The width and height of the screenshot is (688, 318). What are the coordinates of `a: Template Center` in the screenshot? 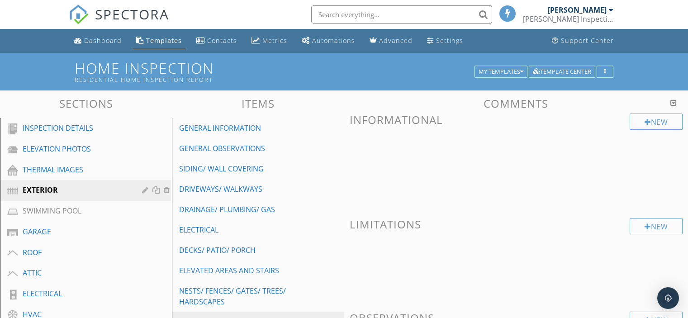 It's located at (562, 71).